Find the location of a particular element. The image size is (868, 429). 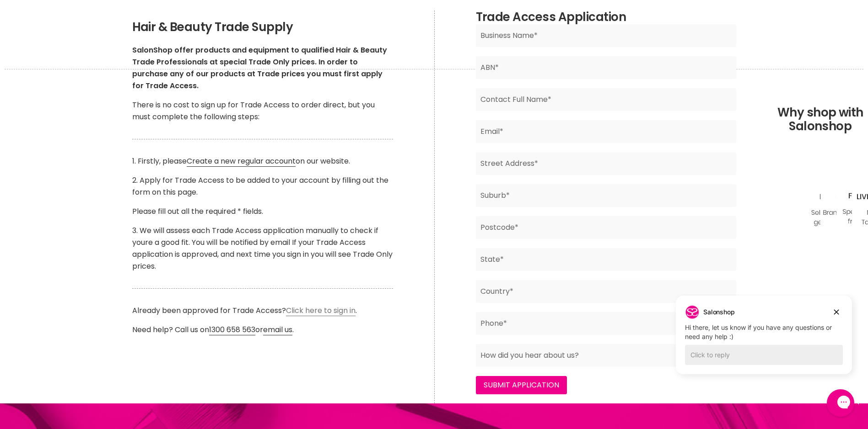

p: There is no cost to sign up for Trade Access to order direct, but you must complete the following... is located at coordinates (263, 111).